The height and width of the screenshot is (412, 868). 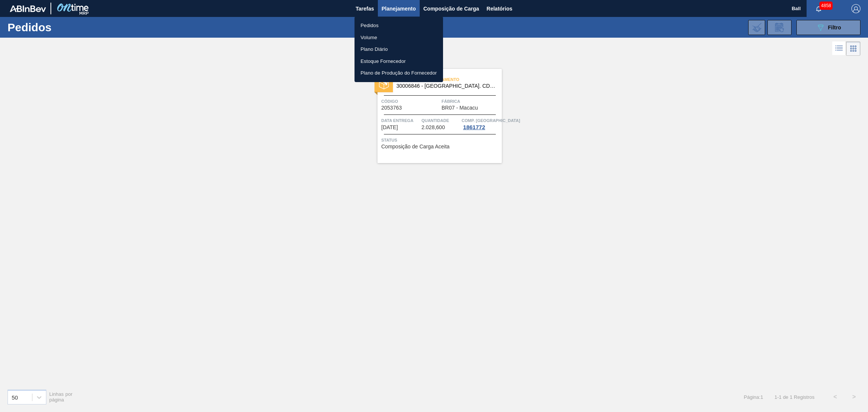 What do you see at coordinates (399, 73) in the screenshot?
I see `li: Plano de Produção do Fornecedor` at bounding box center [399, 73].